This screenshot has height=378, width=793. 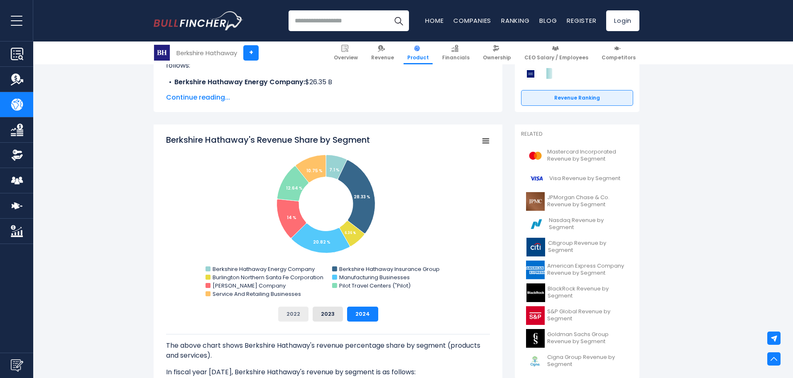 I want to click on a: CEO Salary / Employees, so click(x=556, y=53).